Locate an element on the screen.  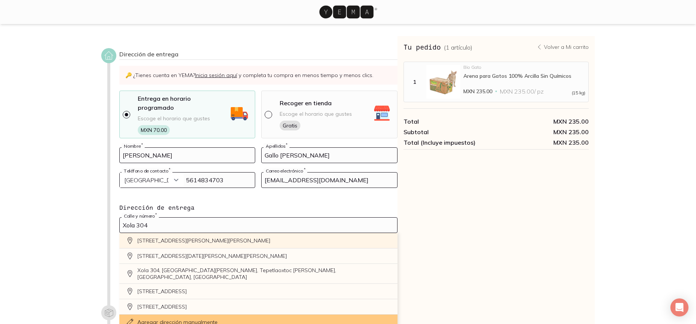
label: Apellidos is located at coordinates (276, 146).